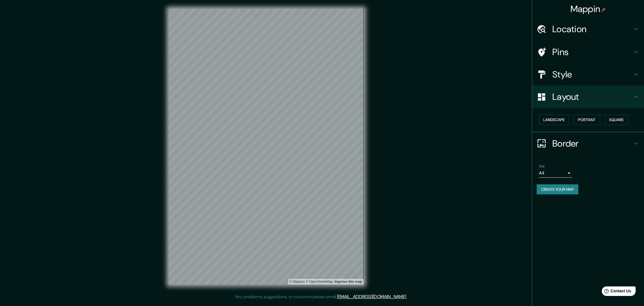 This screenshot has height=306, width=644. What do you see at coordinates (617, 120) in the screenshot?
I see `button: Square` at bounding box center [617, 120].